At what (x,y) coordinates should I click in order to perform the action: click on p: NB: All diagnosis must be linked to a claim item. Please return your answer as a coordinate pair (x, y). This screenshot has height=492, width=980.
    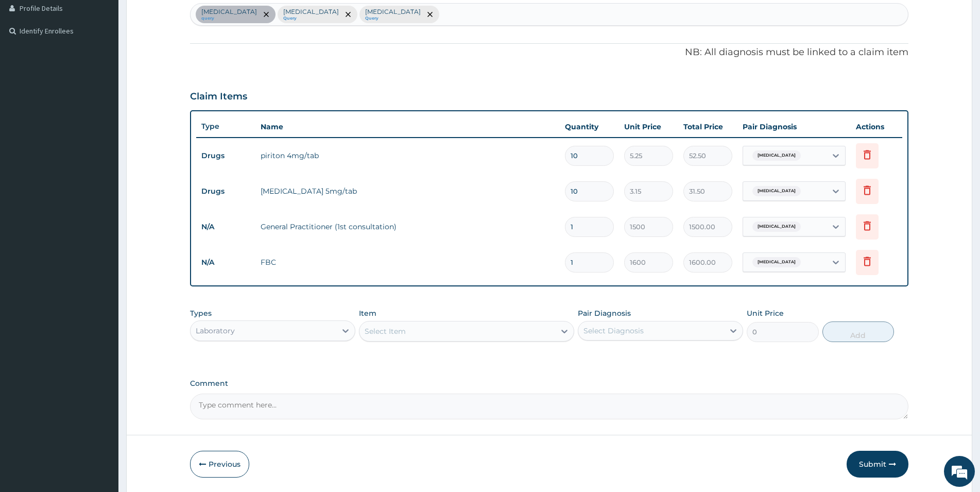
    Looking at the image, I should click on (549, 52).